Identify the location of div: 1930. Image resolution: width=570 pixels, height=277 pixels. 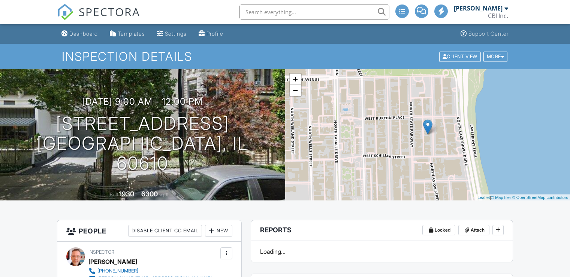
(127, 193).